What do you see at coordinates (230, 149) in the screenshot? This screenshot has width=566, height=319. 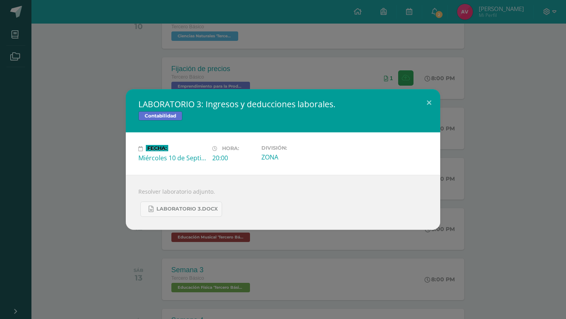 I see `span: Hora:` at bounding box center [230, 149].